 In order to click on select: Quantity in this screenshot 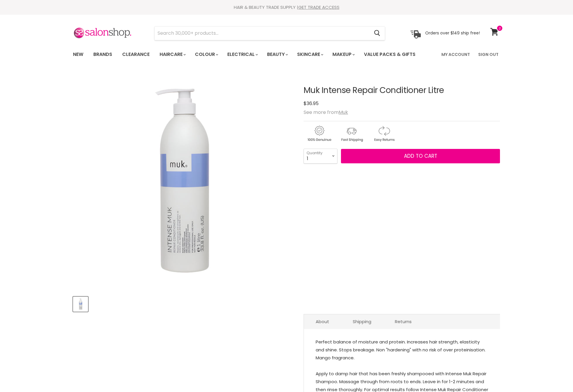, I will do `click(320, 156)`.